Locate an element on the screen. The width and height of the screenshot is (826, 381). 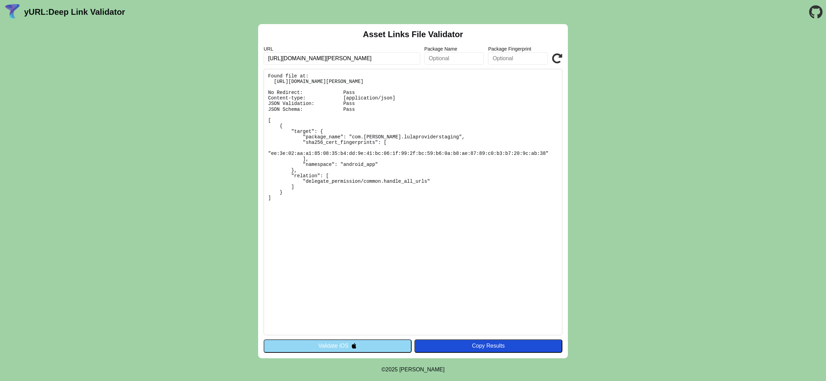
button: Copy Results is located at coordinates (489, 346).